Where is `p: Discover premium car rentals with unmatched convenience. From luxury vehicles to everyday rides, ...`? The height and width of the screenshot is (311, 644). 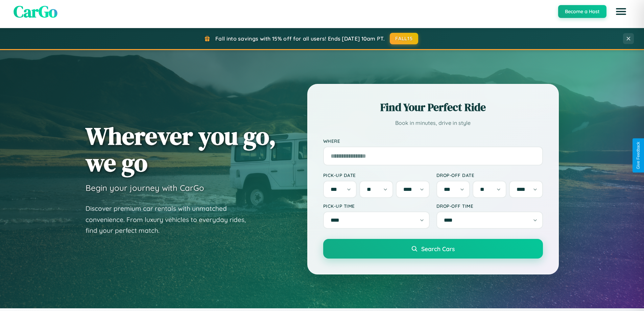 p: Discover premium car rentals with unmatched convenience. From luxury vehicles to everyday rides, ... is located at coordinates (170, 220).